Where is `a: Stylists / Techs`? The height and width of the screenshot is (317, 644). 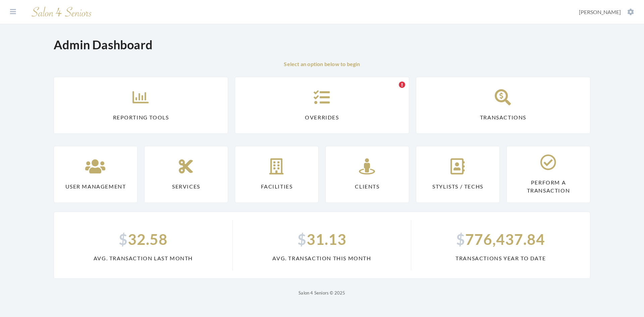 a: Stylists / Techs is located at coordinates (458, 175).